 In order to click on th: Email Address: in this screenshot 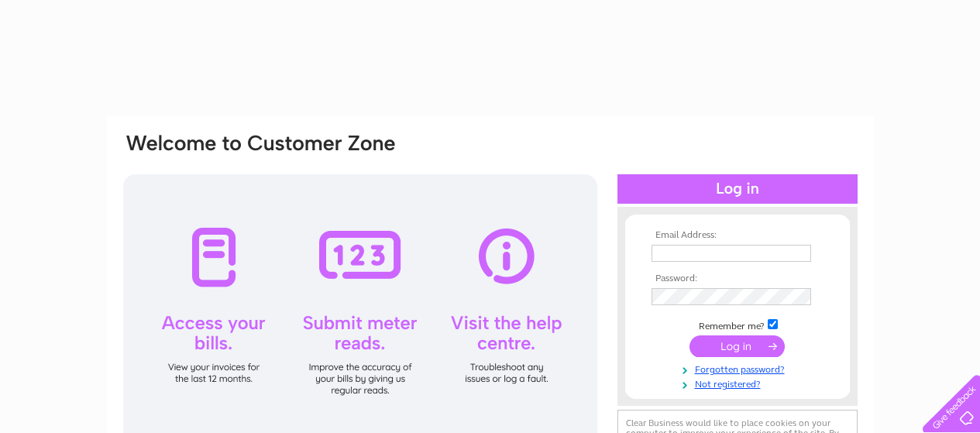, I will do `click(737, 235)`.